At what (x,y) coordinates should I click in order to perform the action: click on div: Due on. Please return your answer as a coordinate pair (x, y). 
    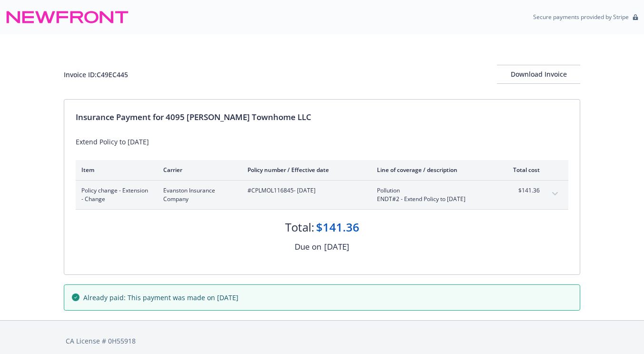
    Looking at the image, I should click on (308, 247).